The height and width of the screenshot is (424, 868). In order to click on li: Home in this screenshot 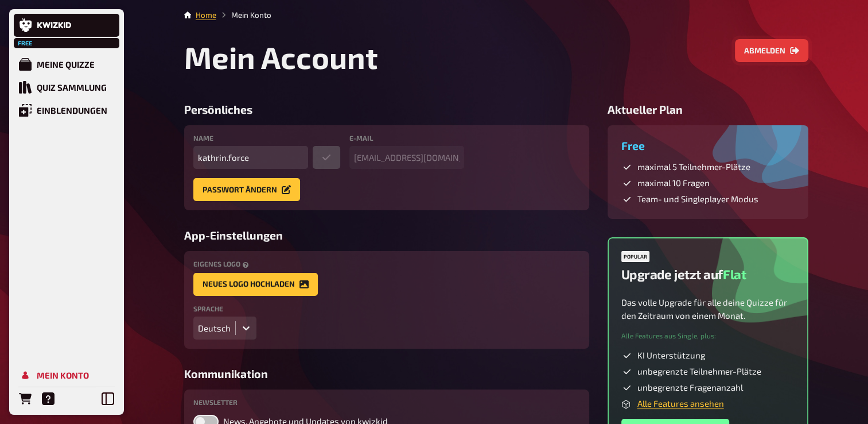, I will do `click(206, 15)`.